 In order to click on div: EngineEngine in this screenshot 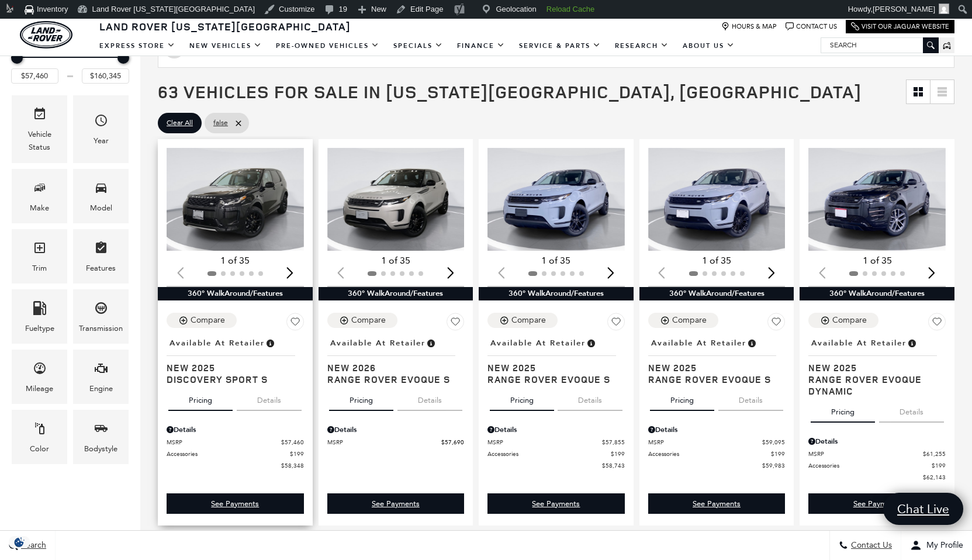, I will do `click(101, 376)`.